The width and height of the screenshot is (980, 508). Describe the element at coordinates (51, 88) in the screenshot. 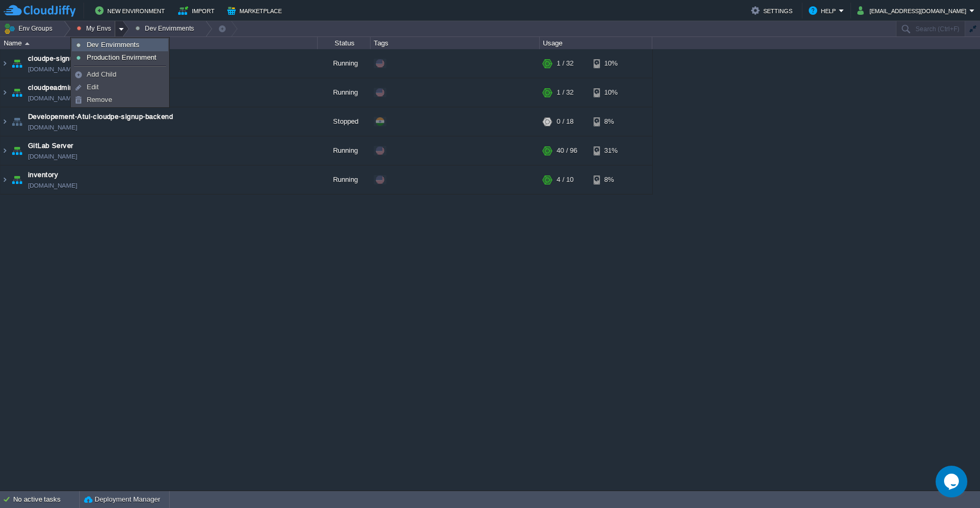

I see `span: cloudpeadmin` at that location.